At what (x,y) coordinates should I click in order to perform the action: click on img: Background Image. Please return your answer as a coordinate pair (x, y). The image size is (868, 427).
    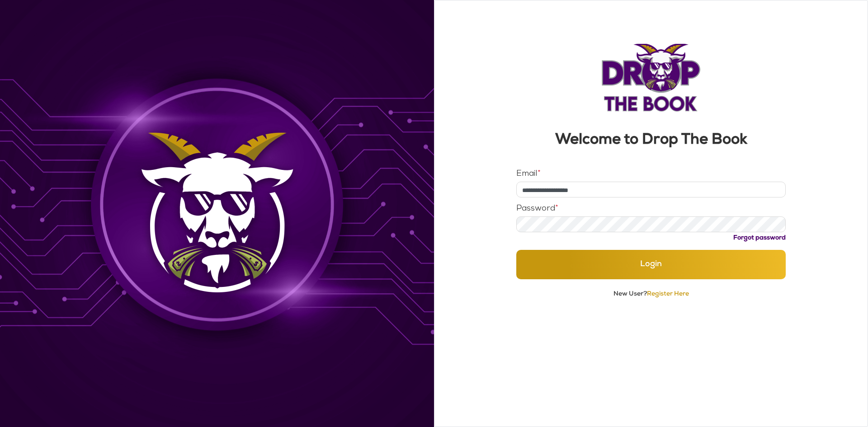
    Looking at the image, I should click on (217, 214).